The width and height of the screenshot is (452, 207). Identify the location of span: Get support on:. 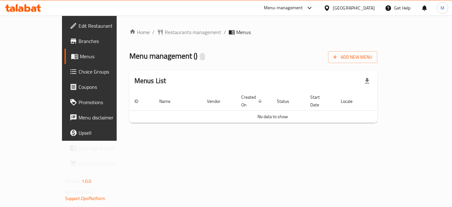
(80, 192).